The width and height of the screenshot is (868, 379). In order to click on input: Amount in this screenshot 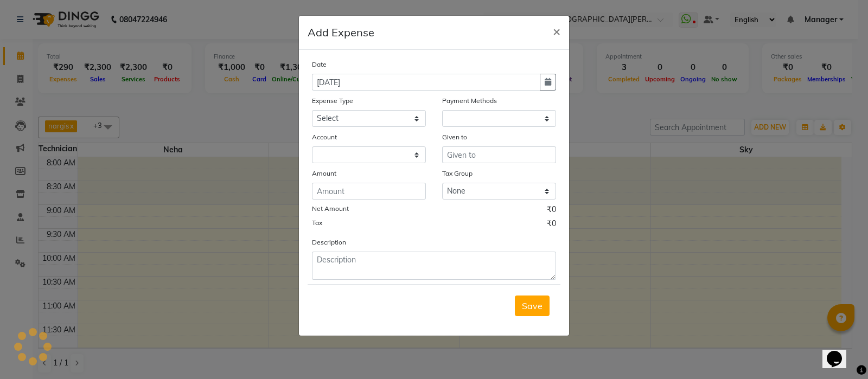, I will do `click(369, 191)`.